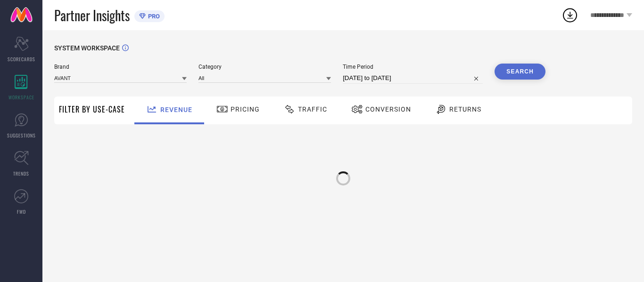 This screenshot has width=644, height=282. Describe the element at coordinates (21, 58) in the screenshot. I see `span: SCORECARDS` at that location.